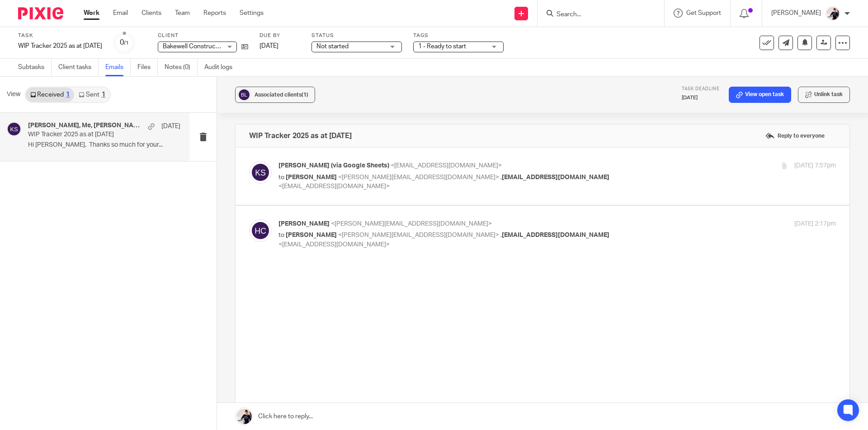 The height and width of the screenshot is (430, 868). What do you see at coordinates (151, 13) in the screenshot?
I see `a: Clients` at bounding box center [151, 13].